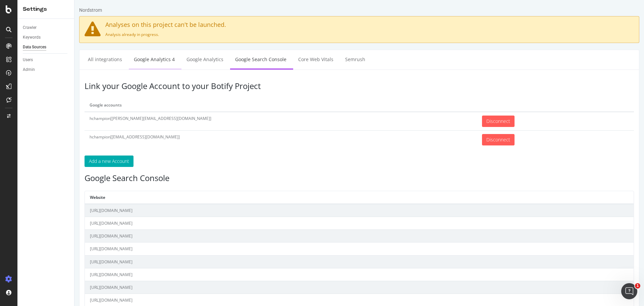 This screenshot has width=644, height=306. What do you see at coordinates (29, 28) in the screenshot?
I see `div: Crawler` at bounding box center [29, 28].